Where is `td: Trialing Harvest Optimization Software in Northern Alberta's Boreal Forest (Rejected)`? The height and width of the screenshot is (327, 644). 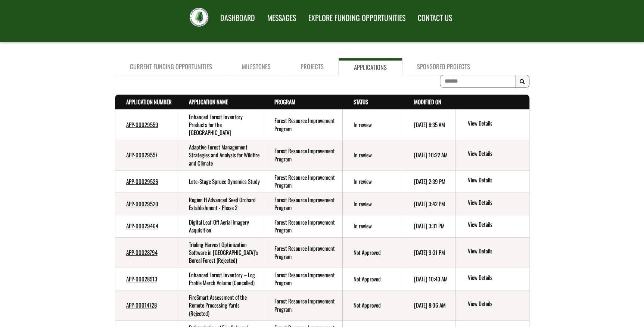
td: Trialing Harvest Optimization Software in Northern Alberta's Boreal Forest (Rejected) is located at coordinates (220, 252).